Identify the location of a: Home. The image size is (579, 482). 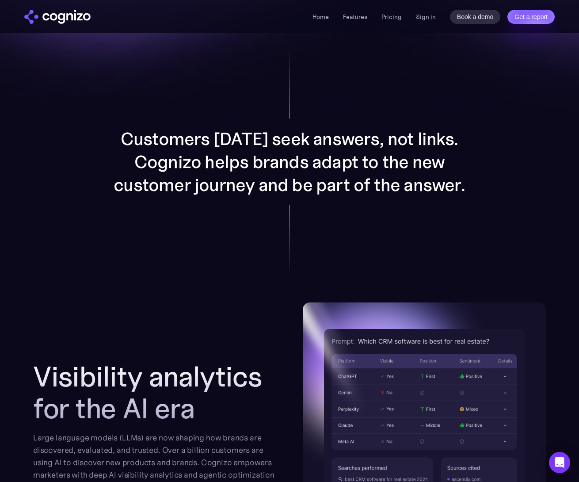
(321, 17).